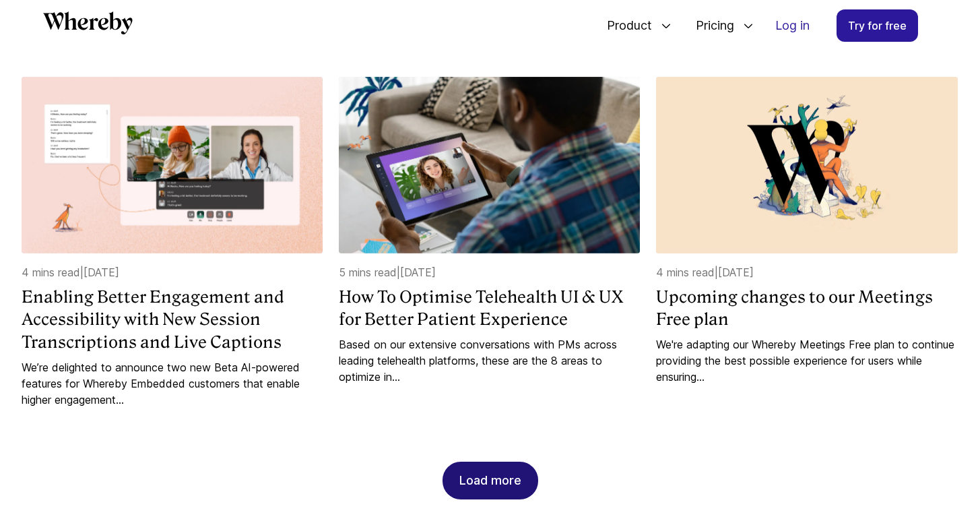 The width and height of the screenshot is (980, 519). Describe the element at coordinates (807, 361) in the screenshot. I see `a: We're adapting our Whereby Meetings Free plan to continue providing the best possible experience ...` at that location.